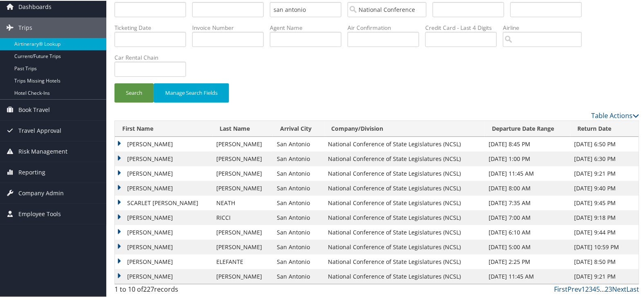 Image resolution: width=644 pixels, height=297 pixels. What do you see at coordinates (633, 288) in the screenshot?
I see `a: Last` at bounding box center [633, 288].